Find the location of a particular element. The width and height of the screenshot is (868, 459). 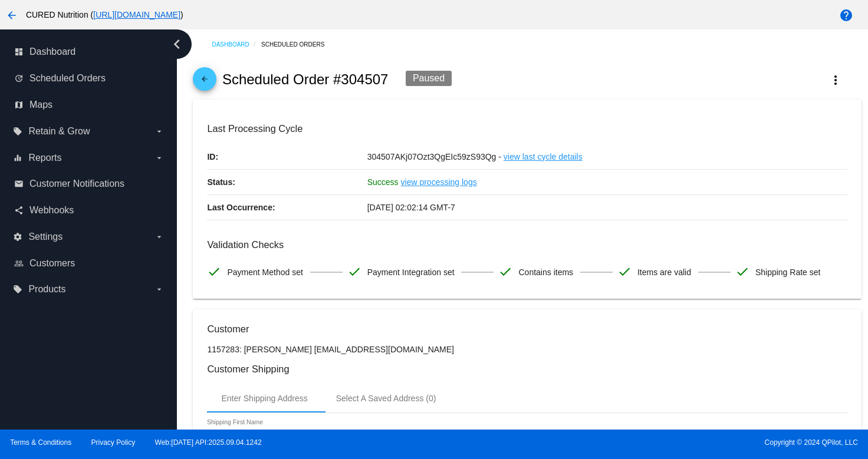

h3: Validation Checks is located at coordinates (527, 245).